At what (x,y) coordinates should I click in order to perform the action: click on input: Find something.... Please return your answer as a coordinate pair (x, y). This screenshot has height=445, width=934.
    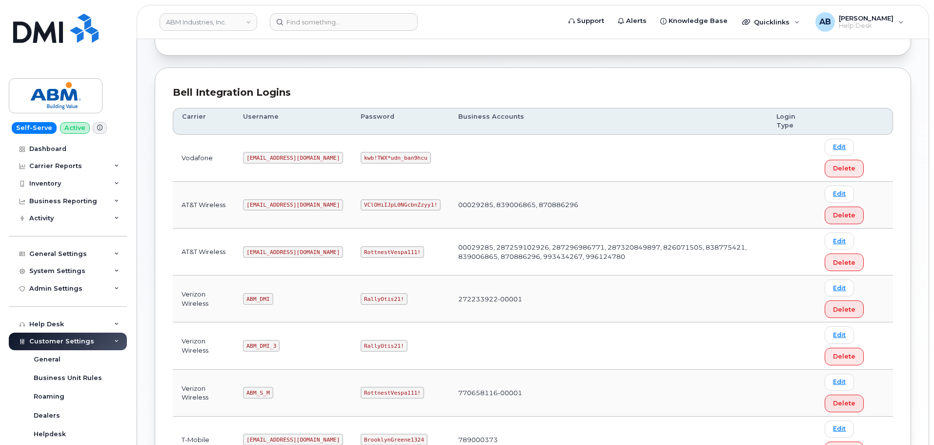
    Looking at the image, I should click on (344, 22).